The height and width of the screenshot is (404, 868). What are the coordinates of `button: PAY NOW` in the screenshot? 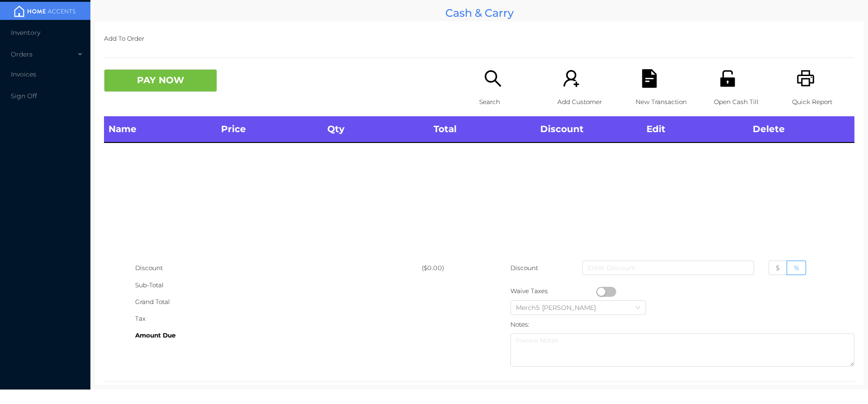 It's located at (161, 80).